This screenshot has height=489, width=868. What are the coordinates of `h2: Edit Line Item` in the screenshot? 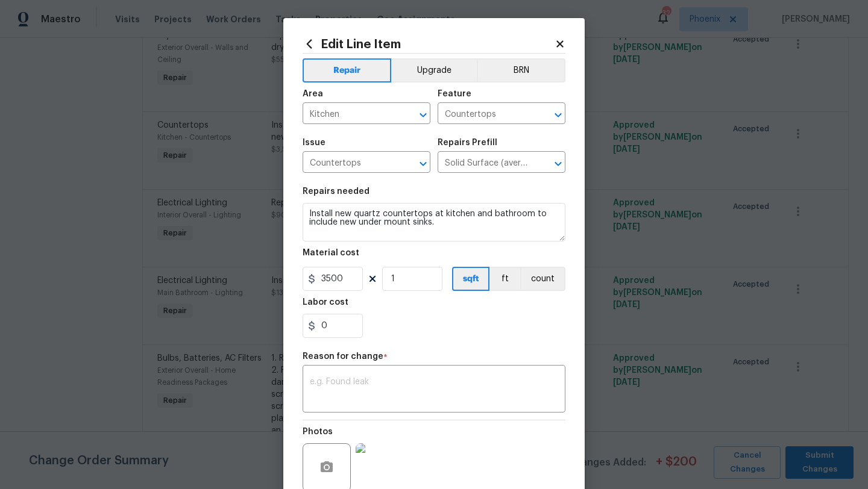 It's located at (429, 44).